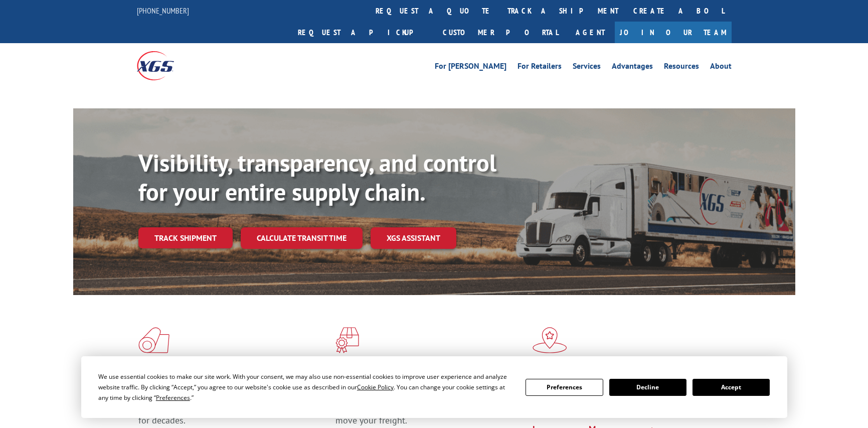  I want to click on div: Cookie Consent Prompt, so click(434, 387).